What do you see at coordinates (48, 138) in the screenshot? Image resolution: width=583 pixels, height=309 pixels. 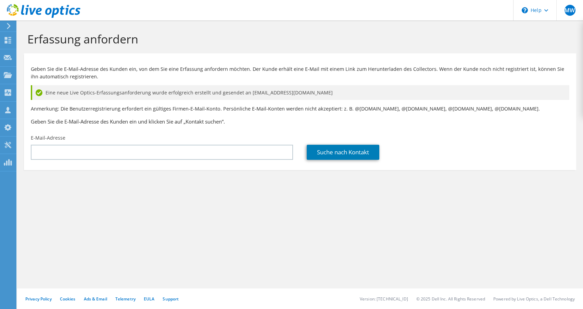 I see `label: E-Mail-Adresse` at bounding box center [48, 138].